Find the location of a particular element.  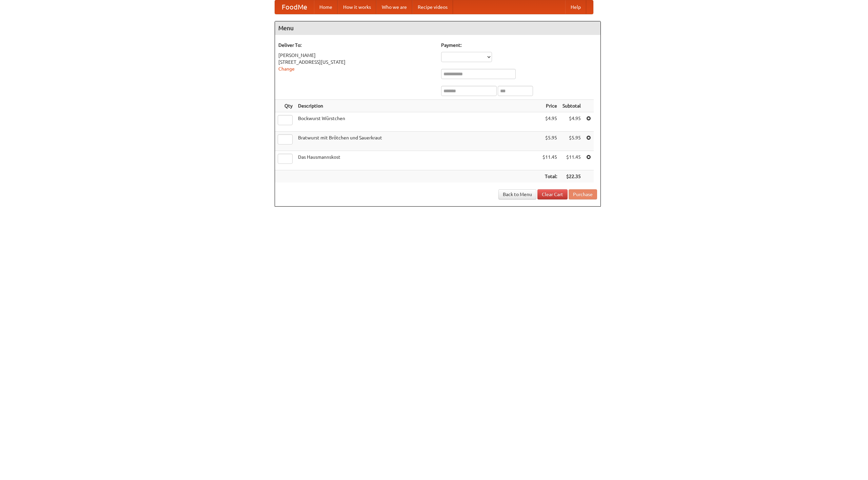

td: Bockwurst Würstchen is located at coordinates (417, 122).